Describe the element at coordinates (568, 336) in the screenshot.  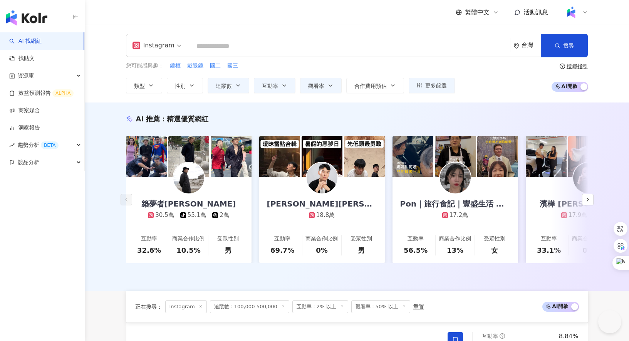
I see `div: 8.84%` at that location.